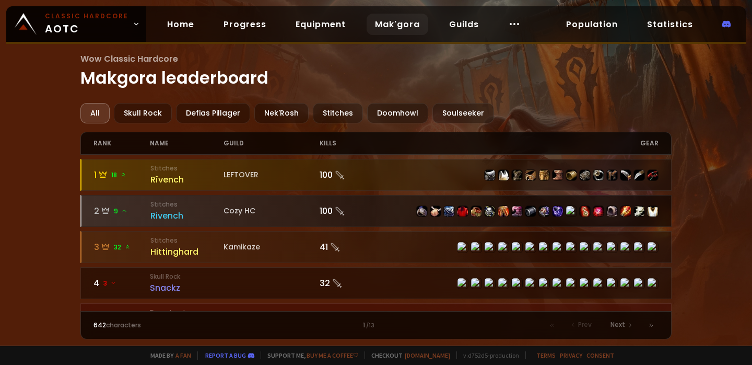  I want to click on div: Stitches, so click(338, 113).